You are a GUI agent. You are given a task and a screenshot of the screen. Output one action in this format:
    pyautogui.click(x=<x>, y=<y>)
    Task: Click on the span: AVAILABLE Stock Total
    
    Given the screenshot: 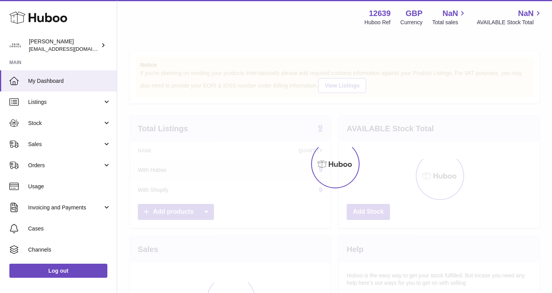 What is the action you would take?
    pyautogui.click(x=509, y=22)
    